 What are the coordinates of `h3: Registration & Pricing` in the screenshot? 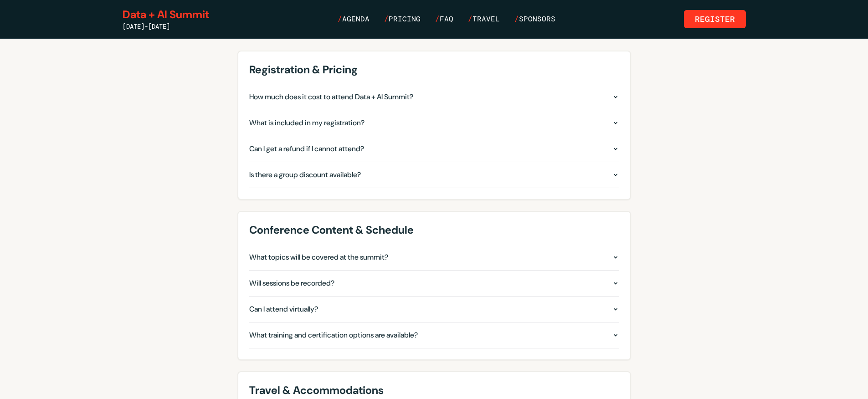 It's located at (434, 70).